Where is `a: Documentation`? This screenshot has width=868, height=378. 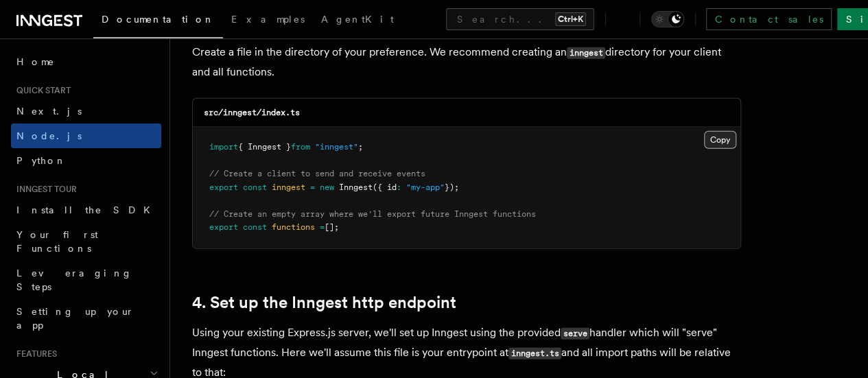
a: Documentation is located at coordinates (158, 22).